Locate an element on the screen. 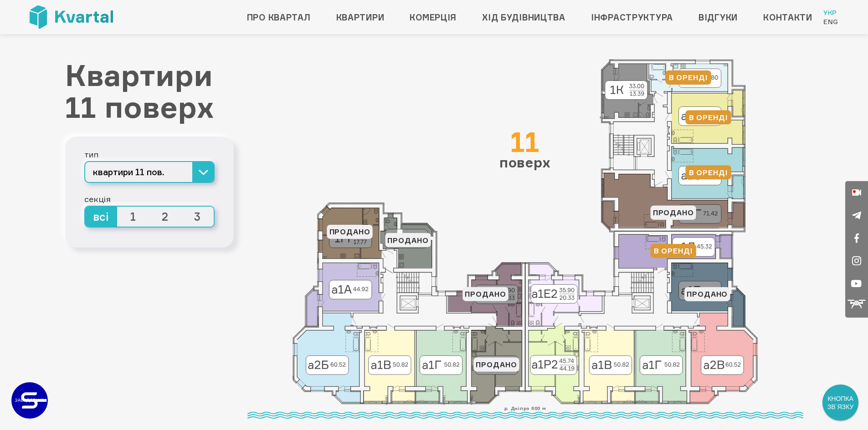  span: 1 is located at coordinates (133, 216).